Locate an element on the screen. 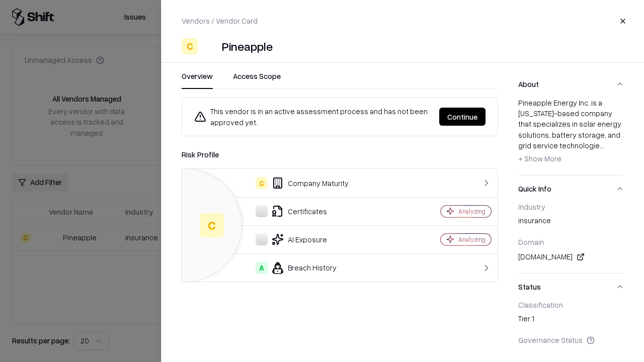  div: Company Maturity is located at coordinates (298, 183).